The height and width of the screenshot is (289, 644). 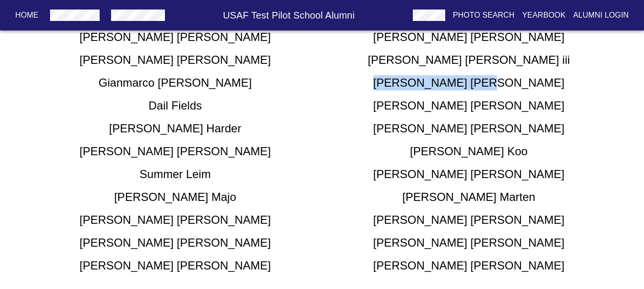 I want to click on a: Alumni Login, so click(x=601, y=15).